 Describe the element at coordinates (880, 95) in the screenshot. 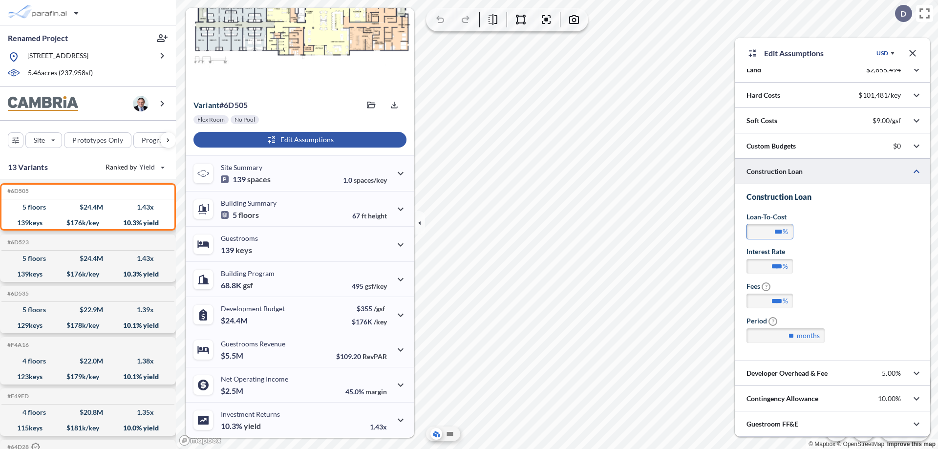

I see `p: $101,481/key` at that location.